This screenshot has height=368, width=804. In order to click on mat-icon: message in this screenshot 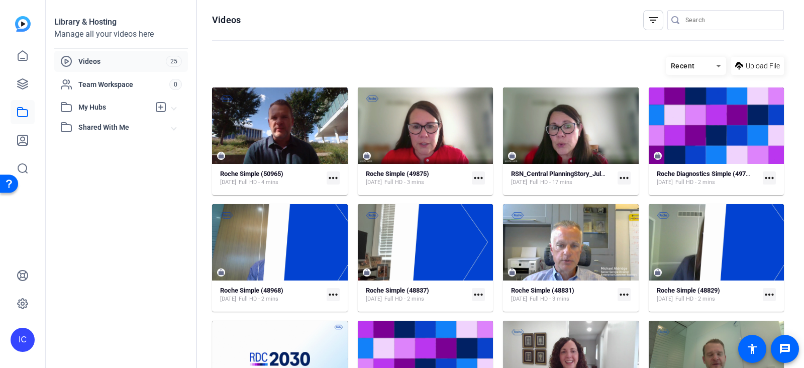, I will do `click(785, 349)`.